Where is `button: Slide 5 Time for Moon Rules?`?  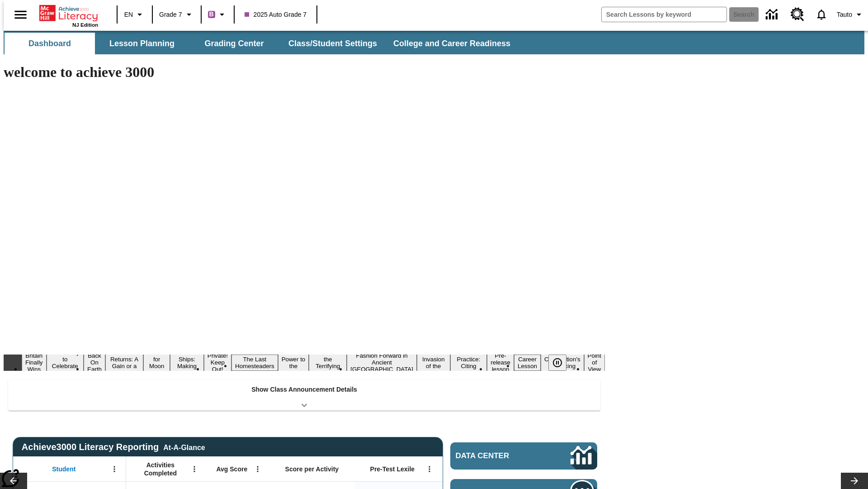
button: Slide 5 Time for Moon Rules? is located at coordinates (157, 363).